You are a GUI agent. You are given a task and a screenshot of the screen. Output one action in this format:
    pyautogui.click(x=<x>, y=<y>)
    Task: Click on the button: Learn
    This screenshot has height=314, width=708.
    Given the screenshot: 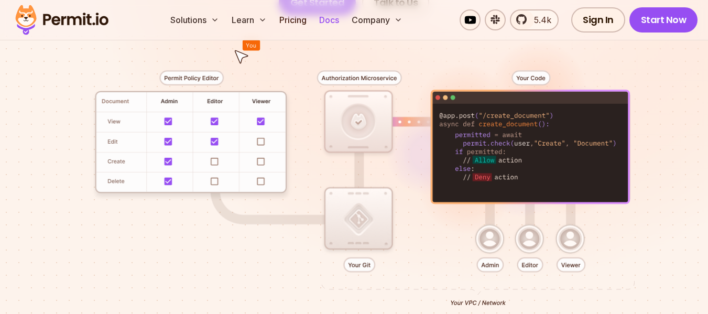 What is the action you would take?
    pyautogui.click(x=249, y=20)
    